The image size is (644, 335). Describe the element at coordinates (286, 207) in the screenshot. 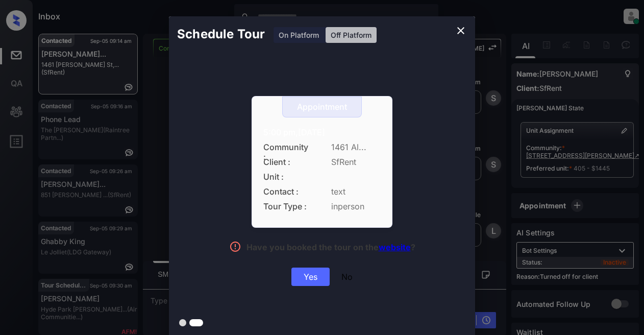

I see `span: Tour Type :` at that location.